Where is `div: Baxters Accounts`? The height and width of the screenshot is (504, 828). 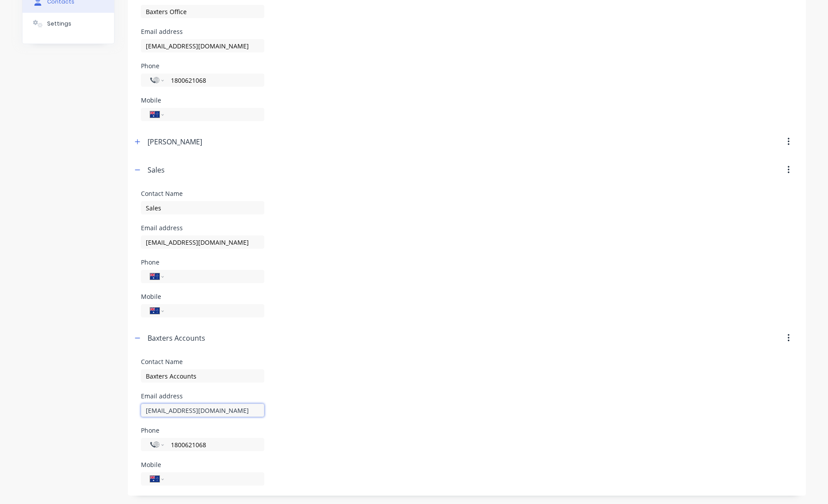
div: Baxters Accounts is located at coordinates (176, 338).